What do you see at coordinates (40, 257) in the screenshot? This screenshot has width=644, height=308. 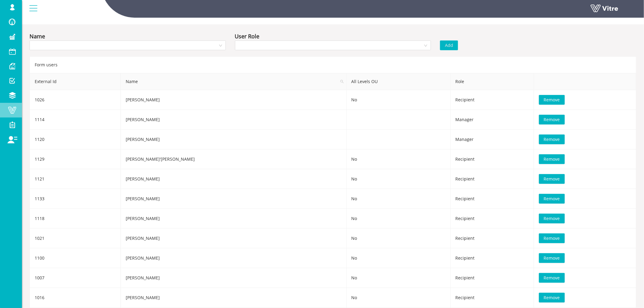 I see `span: 1100` at bounding box center [40, 257].